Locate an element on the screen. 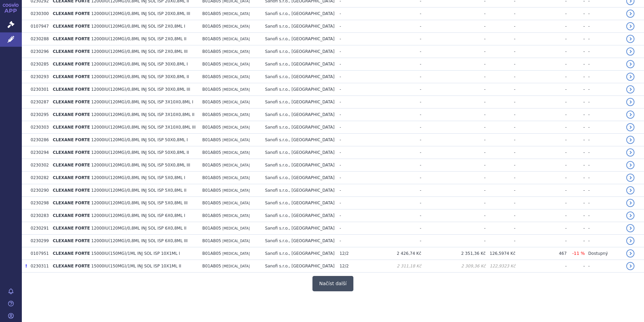  td: 0107951 is located at coordinates (38, 254).